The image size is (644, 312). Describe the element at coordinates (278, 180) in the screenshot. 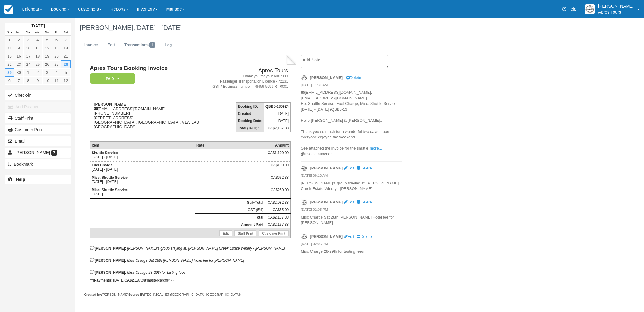

I see `div: CA$632.38` at that location.